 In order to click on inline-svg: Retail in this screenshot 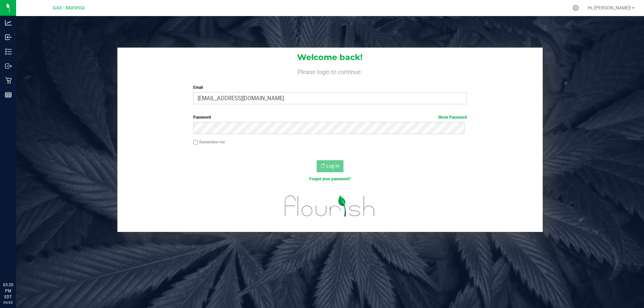, I will do `click(9, 80)`.